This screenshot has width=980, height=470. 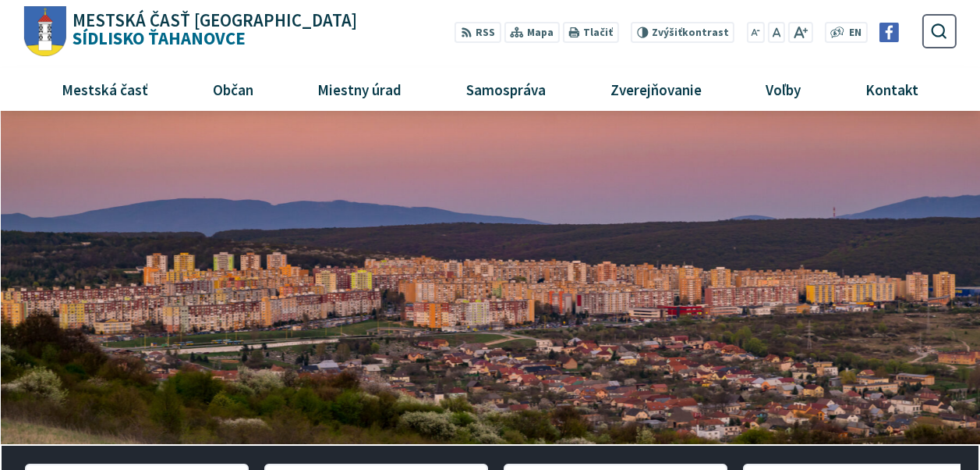 What do you see at coordinates (683, 32) in the screenshot?
I see `button: Zvýšiťkontrast` at bounding box center [683, 32].